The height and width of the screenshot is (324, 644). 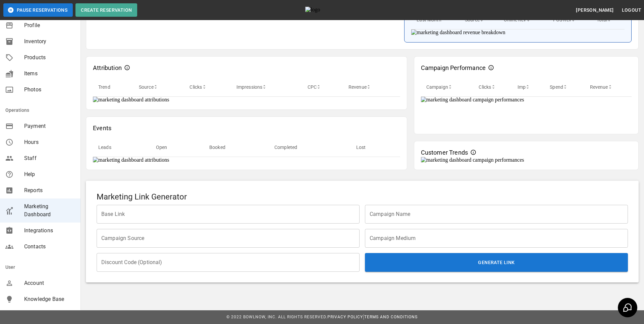 I want to click on span: Payment, so click(x=49, y=126).